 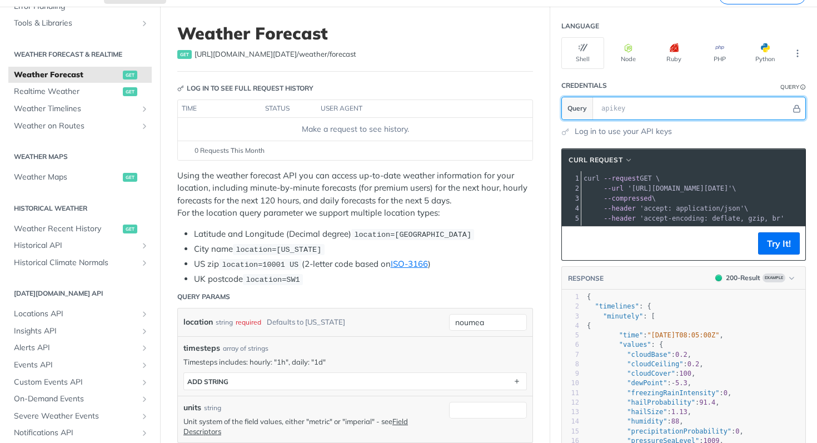 What do you see at coordinates (80, 416) in the screenshot?
I see `a: Severe Weather EventsShow subpages for Severe Weather Events` at bounding box center [80, 416].